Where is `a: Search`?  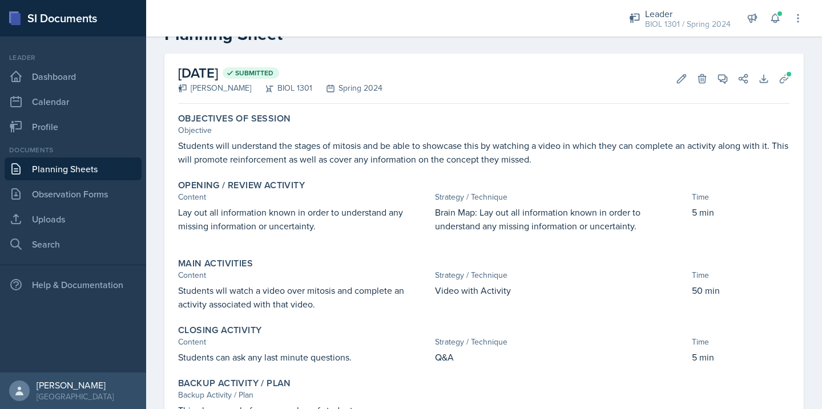 a: Search is located at coordinates (73, 244).